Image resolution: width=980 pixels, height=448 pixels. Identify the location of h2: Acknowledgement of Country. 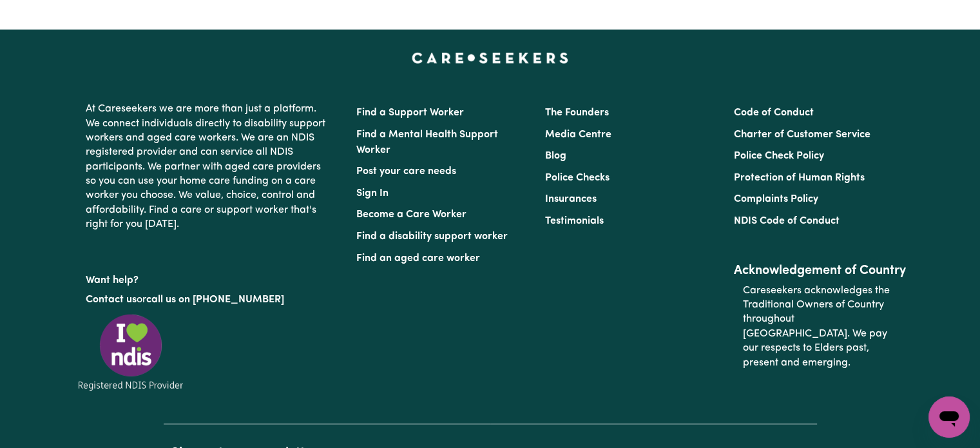
(820, 270).